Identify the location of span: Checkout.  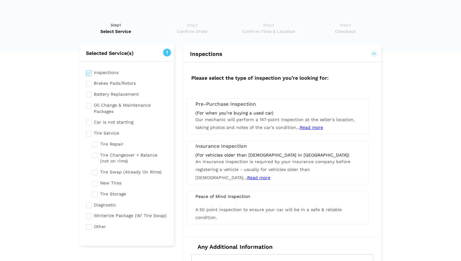
(345, 31).